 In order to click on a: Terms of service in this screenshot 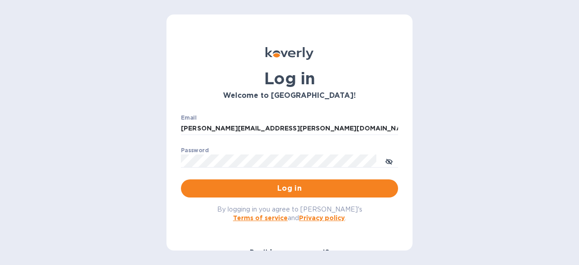, I will do `click(260, 218)`.